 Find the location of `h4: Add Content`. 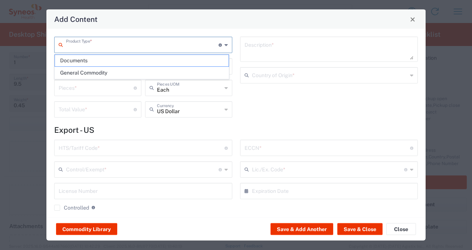

h4: Add Content is located at coordinates (76, 19).